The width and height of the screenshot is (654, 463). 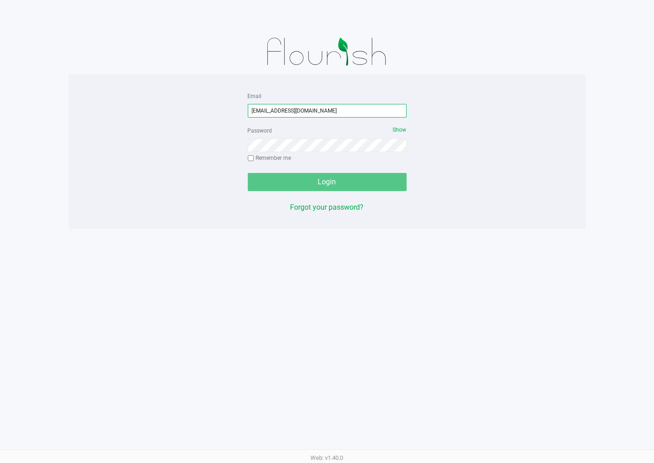 I want to click on span: Show, so click(x=400, y=130).